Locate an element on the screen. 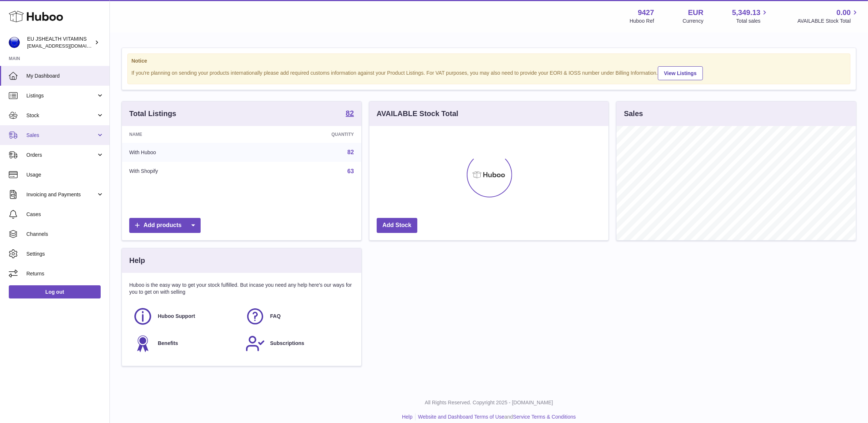  span: Cases is located at coordinates (65, 214).